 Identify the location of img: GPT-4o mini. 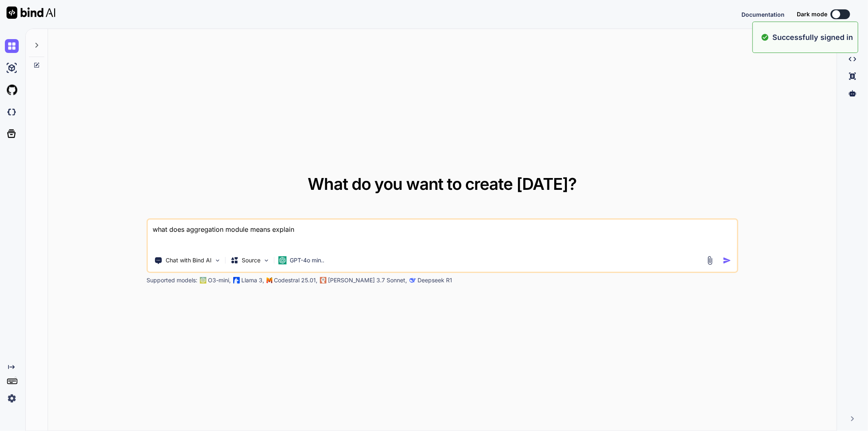
(282, 260).